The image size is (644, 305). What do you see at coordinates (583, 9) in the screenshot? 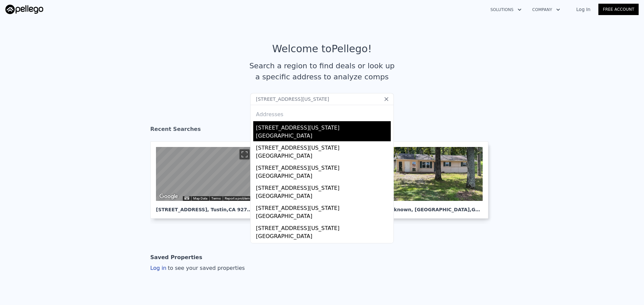
I see `a: Log In` at bounding box center [583, 9].